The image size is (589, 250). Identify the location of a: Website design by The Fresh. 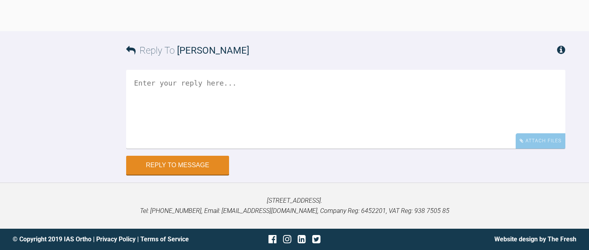
(535, 239).